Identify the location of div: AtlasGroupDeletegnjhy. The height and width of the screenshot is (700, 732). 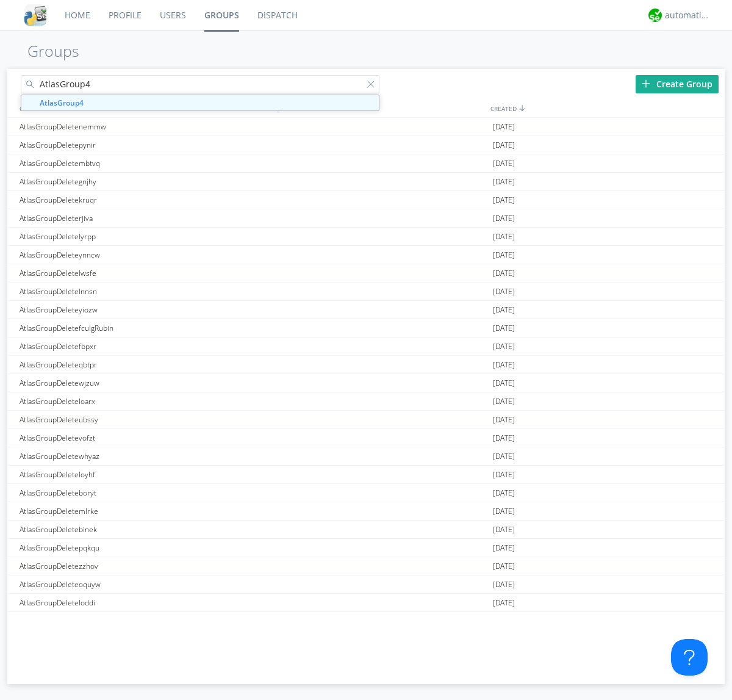
(134, 181).